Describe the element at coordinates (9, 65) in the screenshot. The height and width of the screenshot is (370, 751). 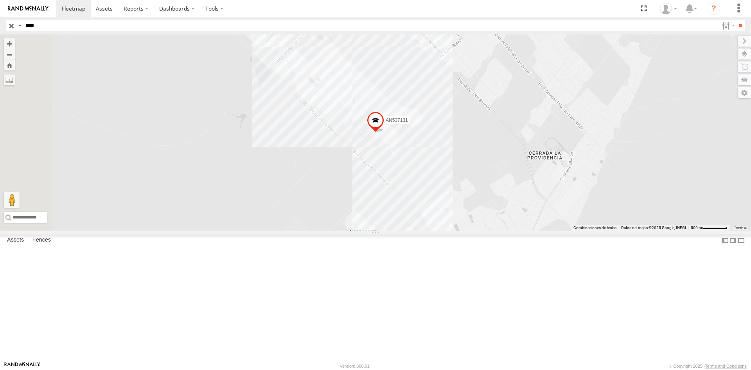
I see `button: Zoom Home` at that location.